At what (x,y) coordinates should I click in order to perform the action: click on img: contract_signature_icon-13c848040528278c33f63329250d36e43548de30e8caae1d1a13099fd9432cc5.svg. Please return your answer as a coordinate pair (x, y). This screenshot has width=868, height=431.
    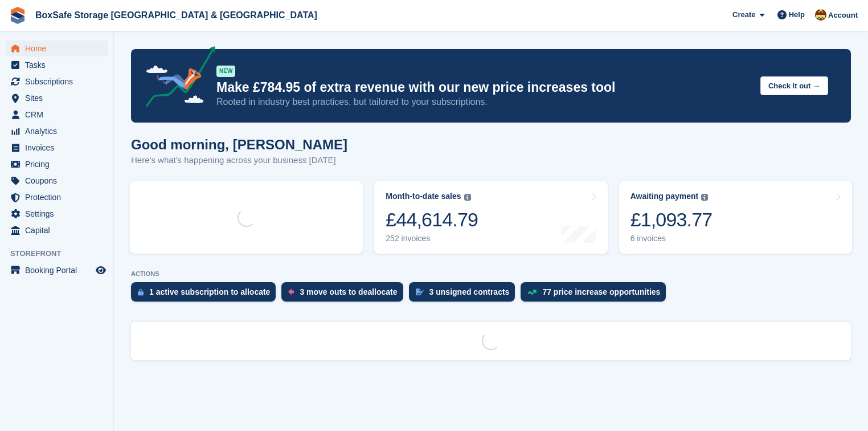
    Looking at the image, I should click on (420, 291).